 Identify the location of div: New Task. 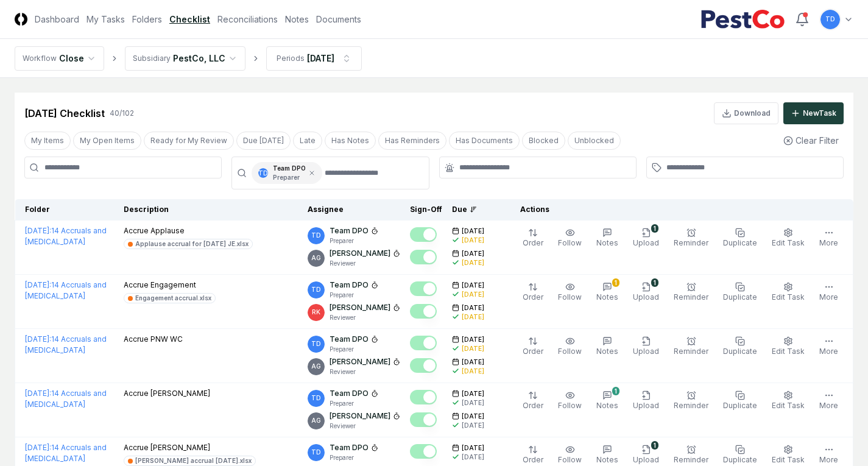
(819, 113).